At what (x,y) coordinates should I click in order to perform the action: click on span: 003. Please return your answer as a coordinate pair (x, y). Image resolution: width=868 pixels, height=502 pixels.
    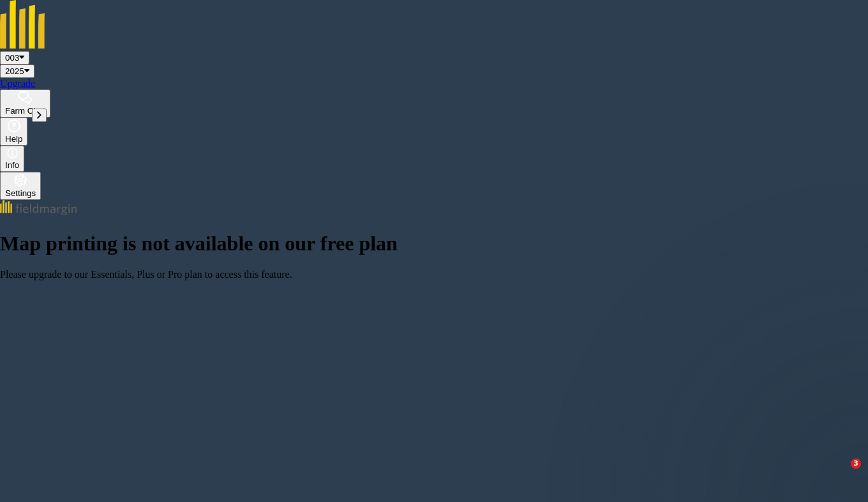
    Looking at the image, I should click on (12, 58).